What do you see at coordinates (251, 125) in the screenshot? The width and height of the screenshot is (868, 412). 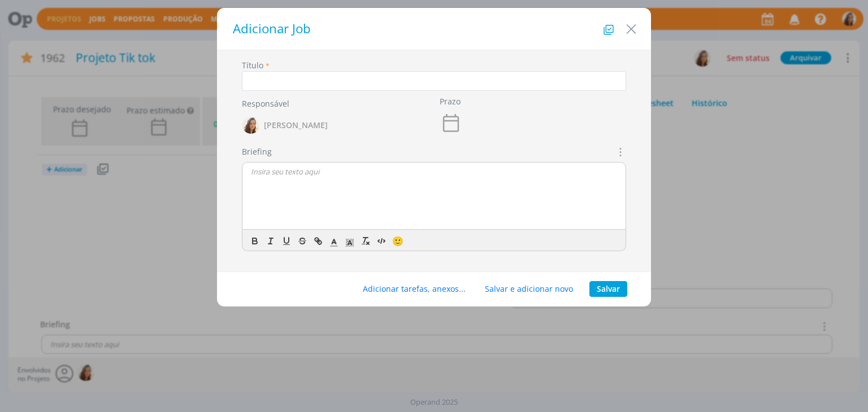 I see `img: V` at bounding box center [251, 125].